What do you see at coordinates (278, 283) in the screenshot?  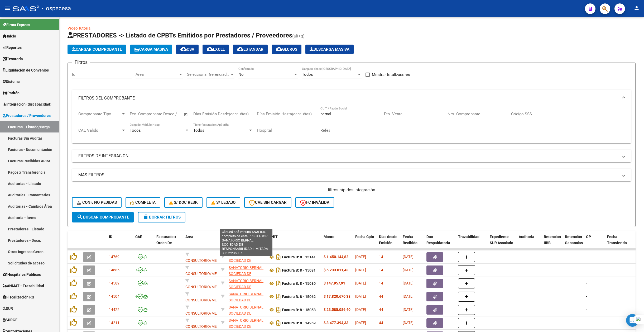 I see `i: Descargar documento` at bounding box center [278, 283].